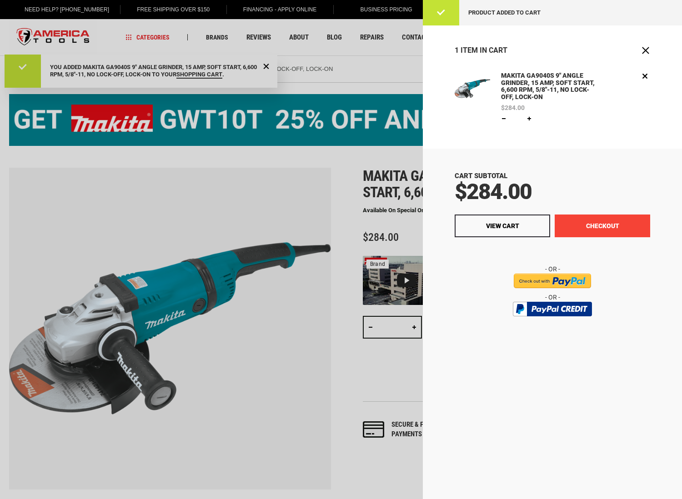 The height and width of the screenshot is (499, 682). Describe the element at coordinates (472, 89) in the screenshot. I see `img: MAKITA GA9040S 9" ANGLE GRINDER, 15 AMP, SOFT START, 6,600 RPM, 5/8"-11, NO LOCK-OFF, LOCK-ON` at that location.